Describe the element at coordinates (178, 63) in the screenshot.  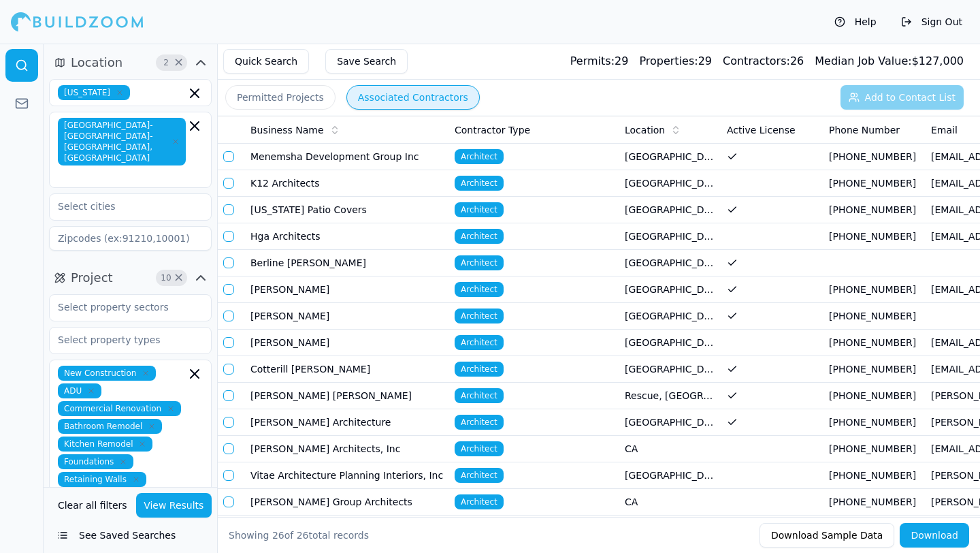
I see `span: Clear Location filters` at that location.